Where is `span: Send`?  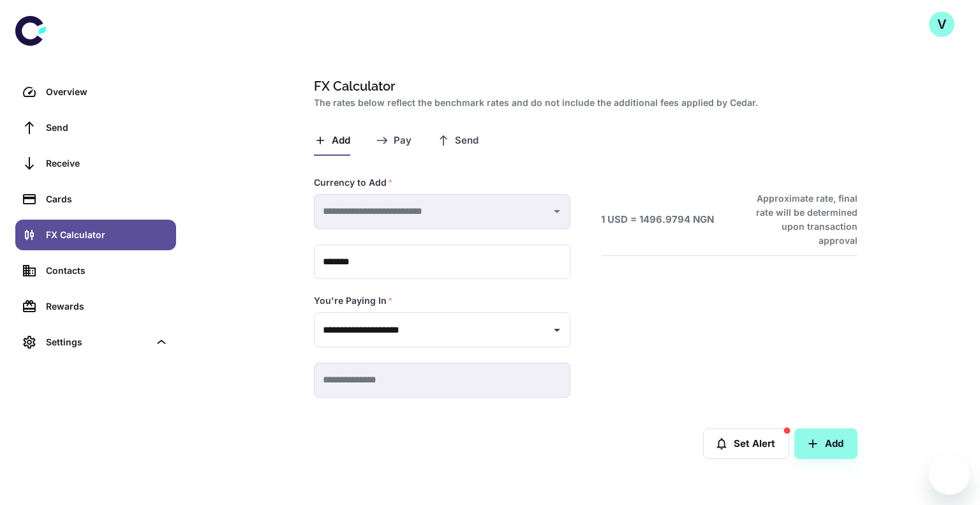
span: Send is located at coordinates (467, 141).